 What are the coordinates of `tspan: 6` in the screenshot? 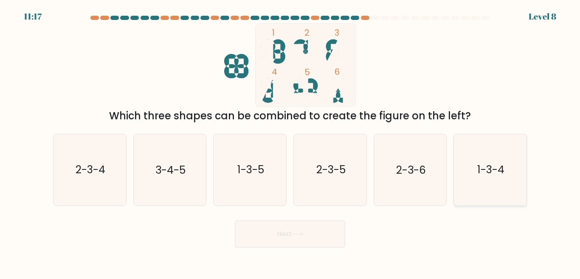 It's located at (337, 72).